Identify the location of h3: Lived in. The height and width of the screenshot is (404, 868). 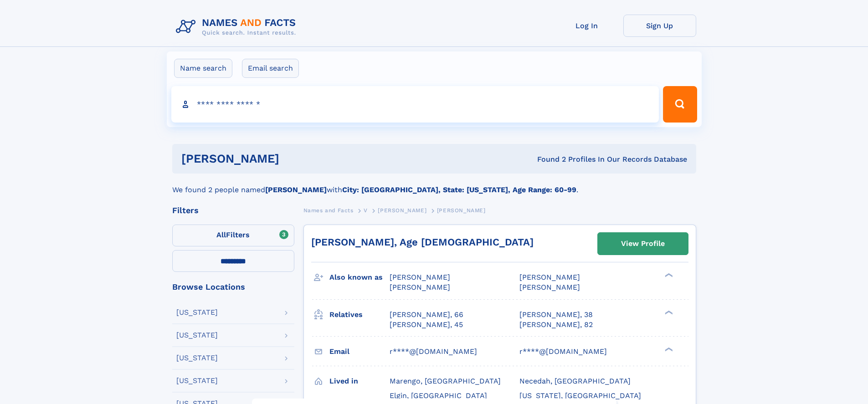
(360, 381).